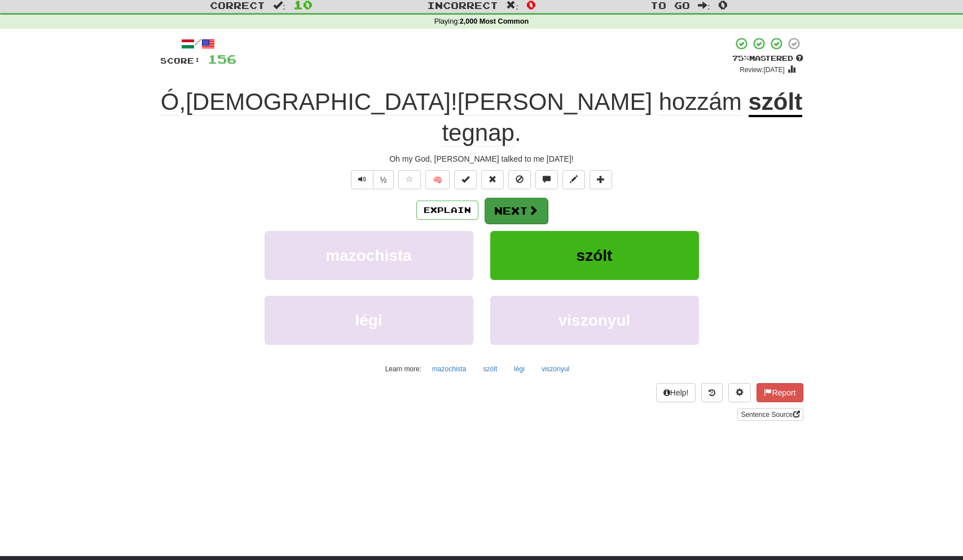  What do you see at coordinates (465, 180) in the screenshot?
I see `button: Set this sentence to 100% Mastered (alt+m)` at bounding box center [465, 180].